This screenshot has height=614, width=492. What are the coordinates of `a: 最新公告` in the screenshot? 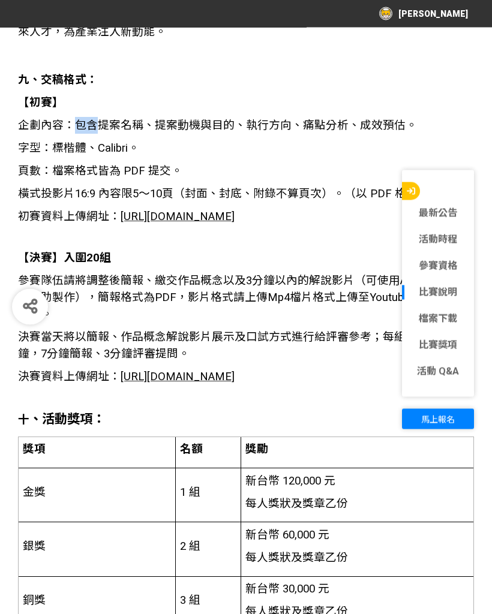 It's located at (438, 214).